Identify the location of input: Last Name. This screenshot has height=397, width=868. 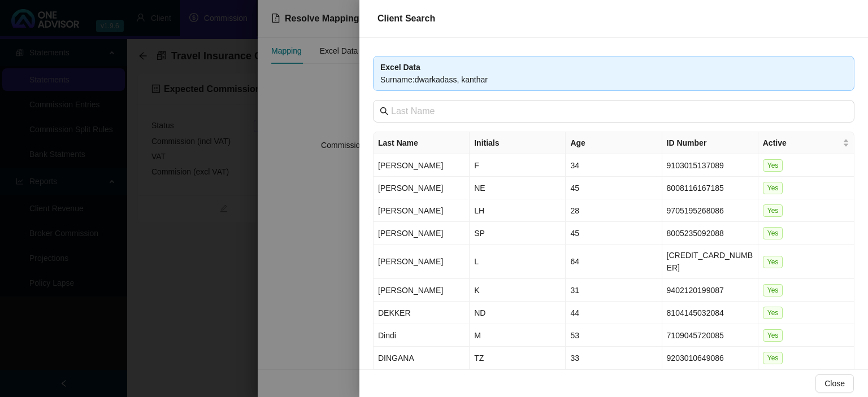
(615, 112).